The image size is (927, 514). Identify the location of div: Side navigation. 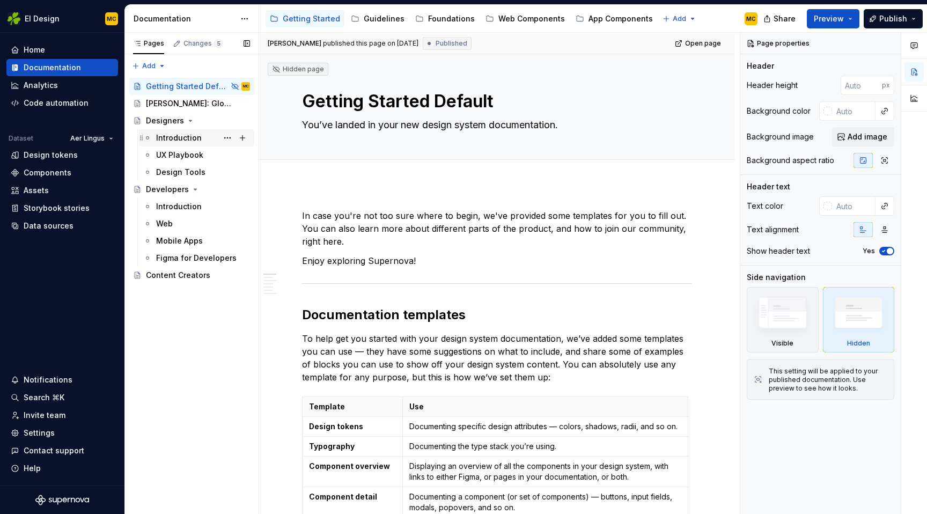
(776, 277).